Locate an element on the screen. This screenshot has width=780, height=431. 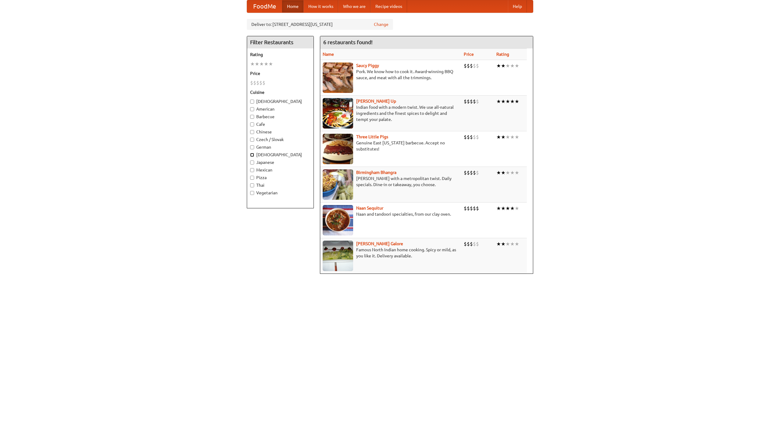
p: Famous North Indian home cooking. Spicy or mild, as you like it. Delivery available. is located at coordinates (390, 253).